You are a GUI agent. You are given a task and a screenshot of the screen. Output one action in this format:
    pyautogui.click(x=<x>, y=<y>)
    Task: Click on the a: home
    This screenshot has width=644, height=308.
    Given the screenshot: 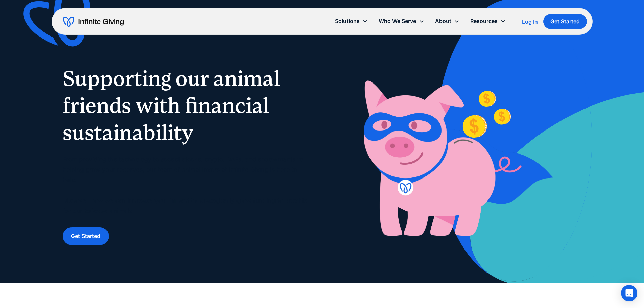 What is the action you would take?
    pyautogui.click(x=93, y=21)
    